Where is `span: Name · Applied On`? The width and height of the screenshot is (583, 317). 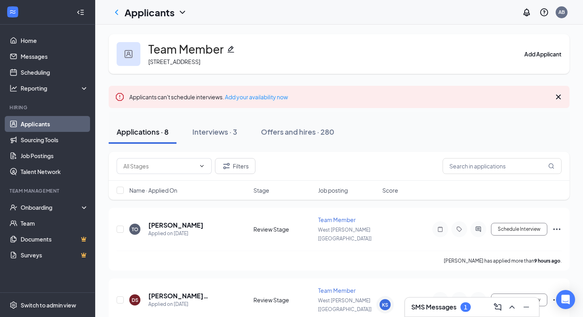
span: Name · Applied On is located at coordinates (153, 190).